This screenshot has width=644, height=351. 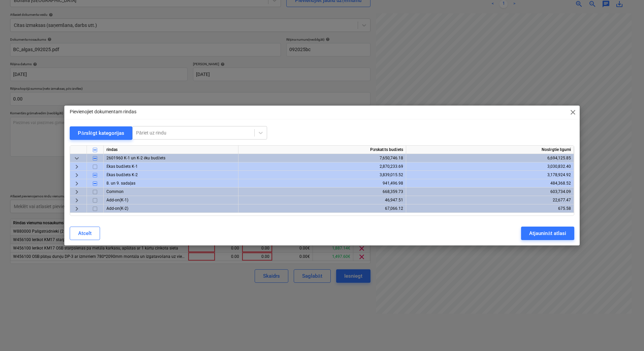 I want to click on div: 7,650,746.18, so click(x=322, y=158).